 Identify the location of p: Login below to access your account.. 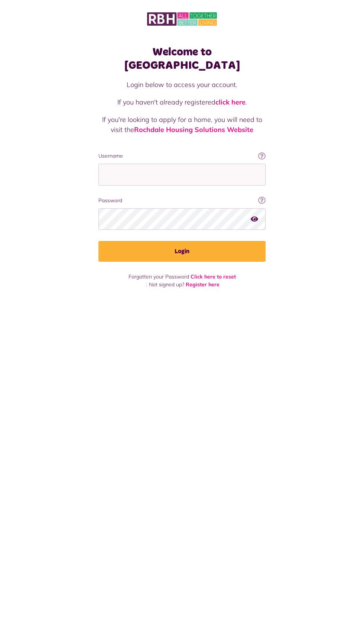
(182, 84).